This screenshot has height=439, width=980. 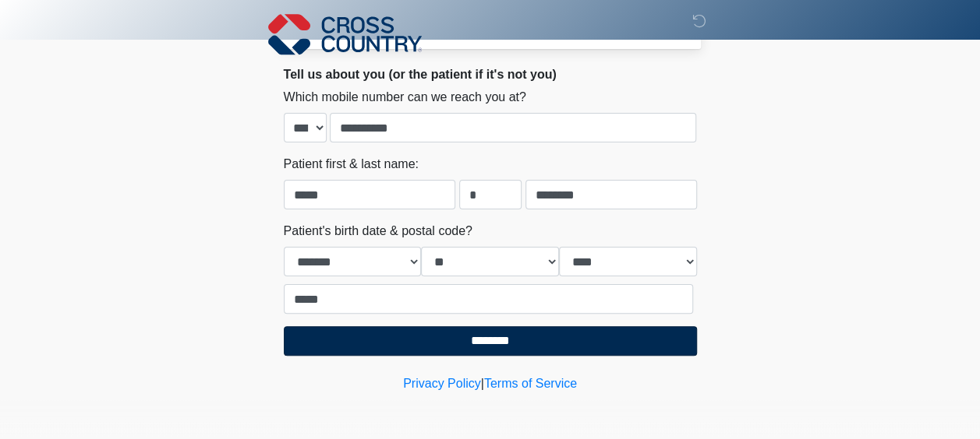 What do you see at coordinates (378, 231) in the screenshot?
I see `label: Patient's birth date & postal code?` at bounding box center [378, 231].